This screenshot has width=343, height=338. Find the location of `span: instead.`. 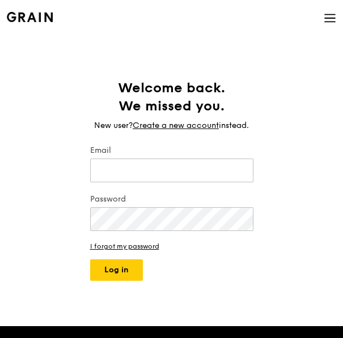

span: instead. is located at coordinates (234, 125).